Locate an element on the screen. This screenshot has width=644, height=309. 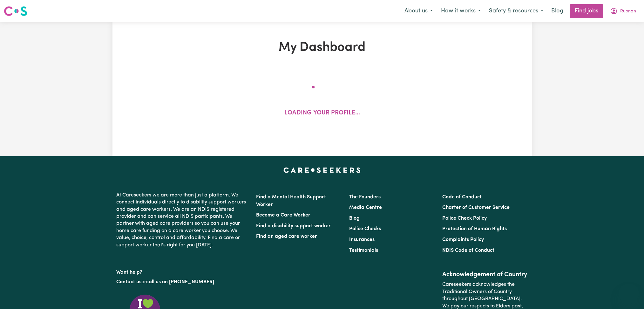
button: About us is located at coordinates (418, 11).